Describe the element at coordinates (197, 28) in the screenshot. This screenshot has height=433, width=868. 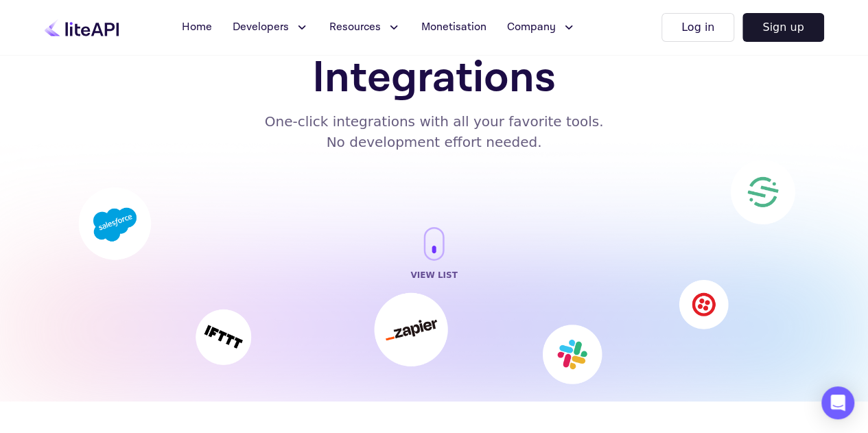
I see `span: Home` at that location.